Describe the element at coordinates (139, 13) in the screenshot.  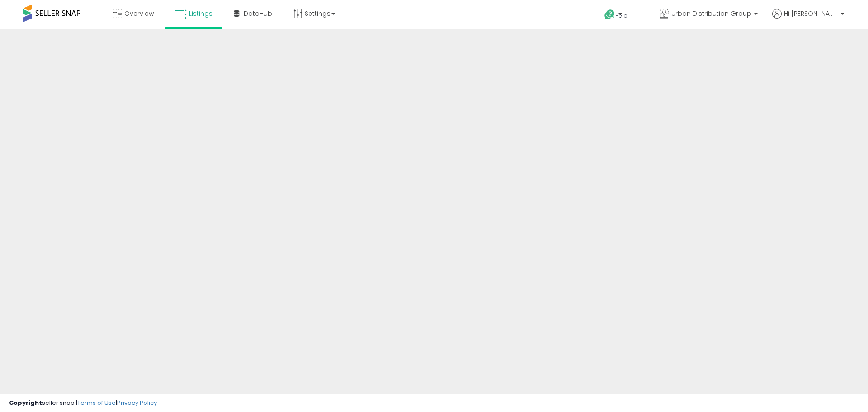
I see `span: Overview` at that location.